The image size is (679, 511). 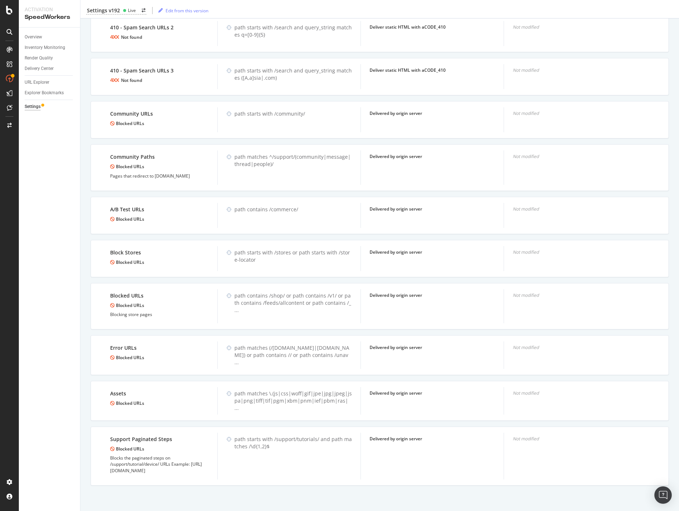 What do you see at coordinates (293, 443) in the screenshot?
I see `div: path starts with /support/tutorials/ and path matches /\d{1,2}$` at bounding box center [293, 443].